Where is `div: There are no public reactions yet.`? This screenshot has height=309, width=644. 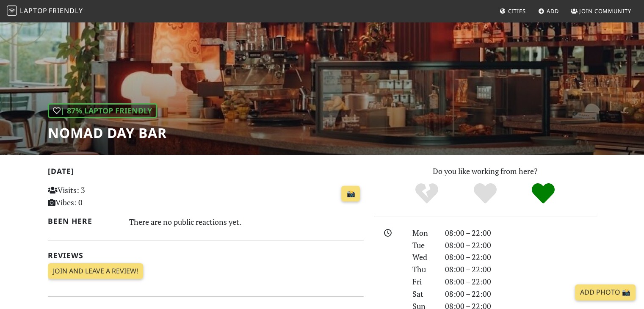 div: There are no public reactions yet. is located at coordinates (246, 222).